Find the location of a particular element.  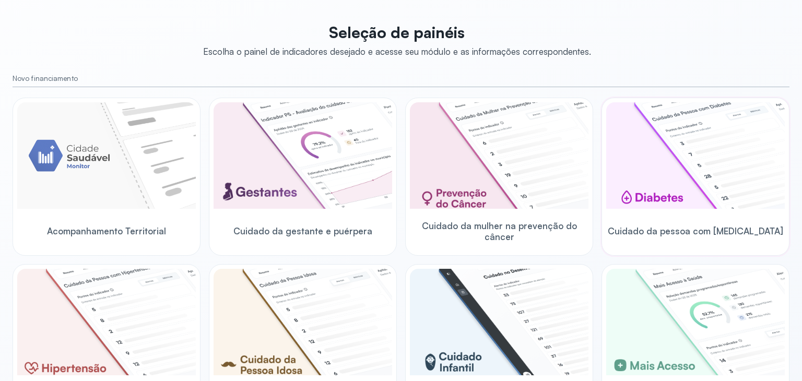

img: healthcare-greater-access.png is located at coordinates (695, 322).